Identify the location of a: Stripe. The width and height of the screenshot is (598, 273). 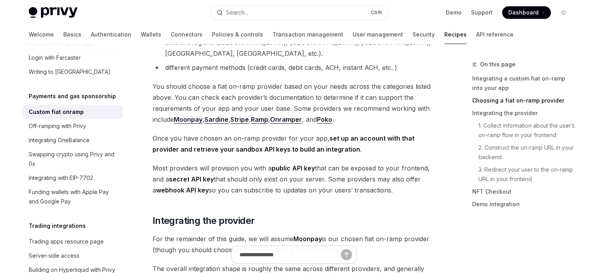
(240, 120).